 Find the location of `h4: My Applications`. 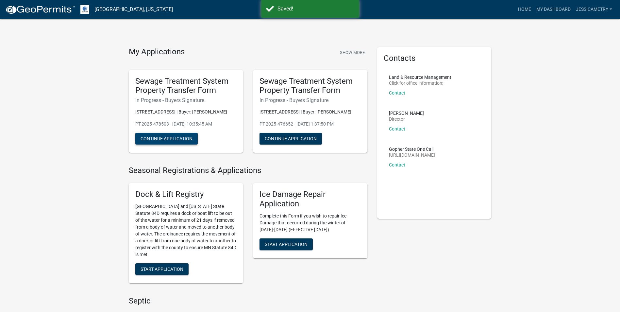

h4: My Applications is located at coordinates (156, 52).